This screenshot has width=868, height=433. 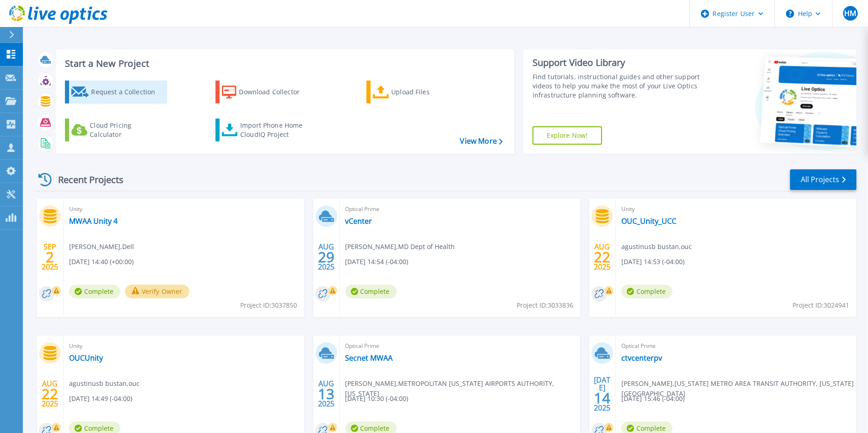 I want to click on span: HM, so click(x=850, y=13).